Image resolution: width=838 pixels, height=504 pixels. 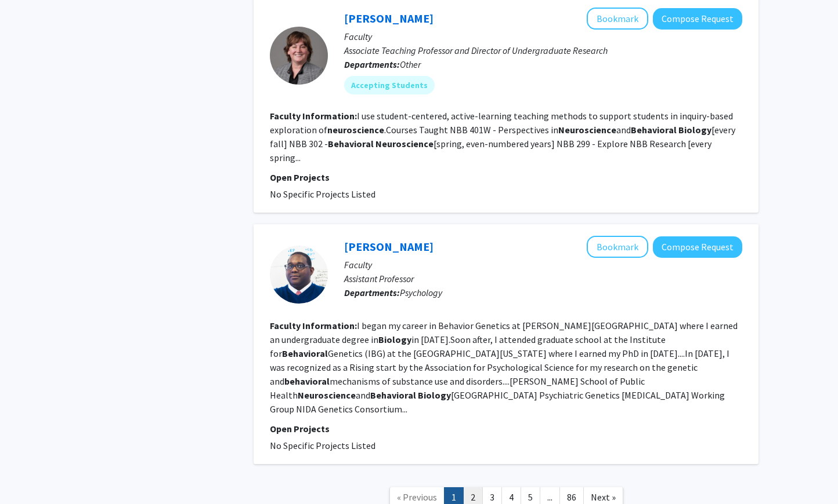 What do you see at coordinates (410, 64) in the screenshot?
I see `span: Other` at bounding box center [410, 64].